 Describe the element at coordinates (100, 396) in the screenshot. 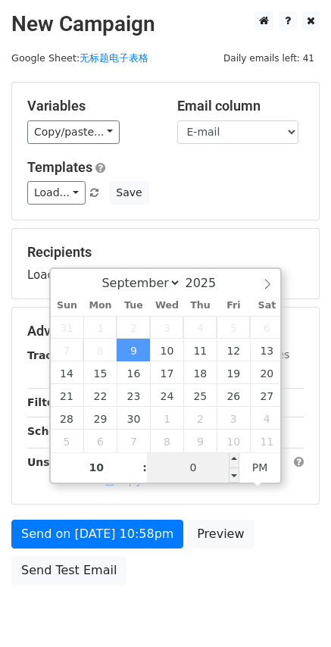

I see `span: September 22, 2025` at that location.